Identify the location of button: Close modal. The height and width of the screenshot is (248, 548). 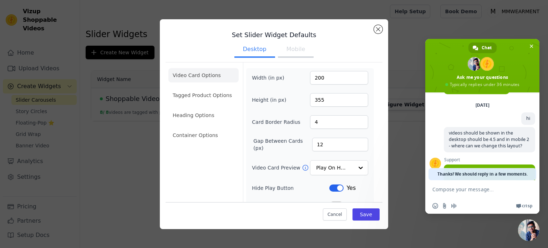
(378, 29).